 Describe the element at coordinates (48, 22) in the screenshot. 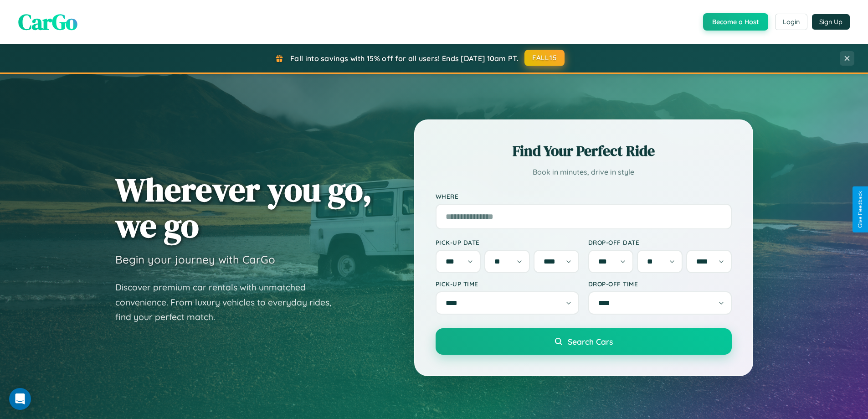

I see `span: CarGo` at that location.